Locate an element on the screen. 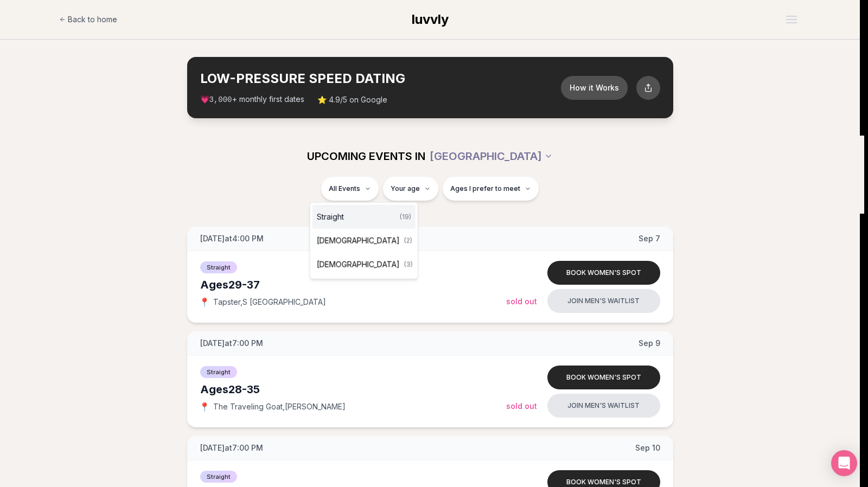 This screenshot has height=487, width=868. span: ( 3 ) is located at coordinates (409, 265).